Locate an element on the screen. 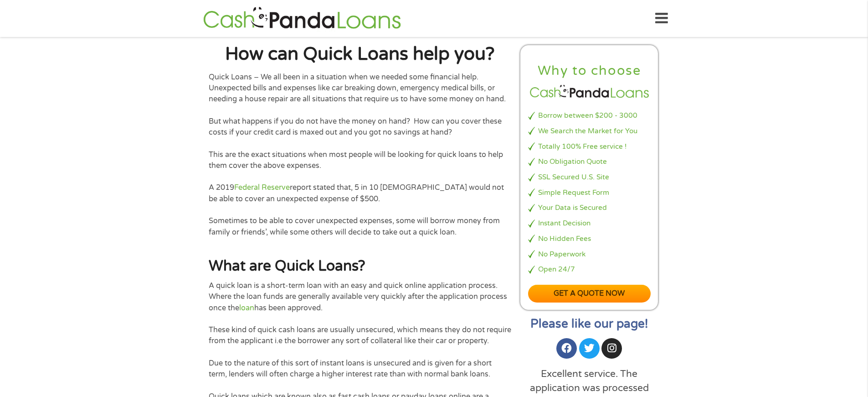  p: This are the exact situations when most people will be looking for quick loans to help them cover... is located at coordinates (360, 160).